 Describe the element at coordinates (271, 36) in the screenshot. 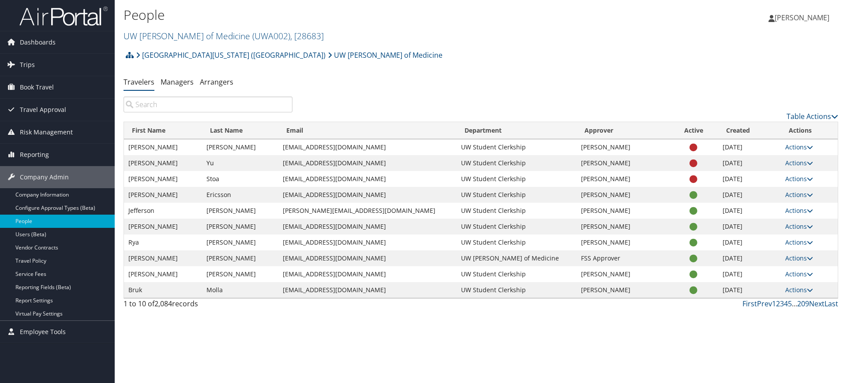

I see `span: ( UWA002 )` at that location.